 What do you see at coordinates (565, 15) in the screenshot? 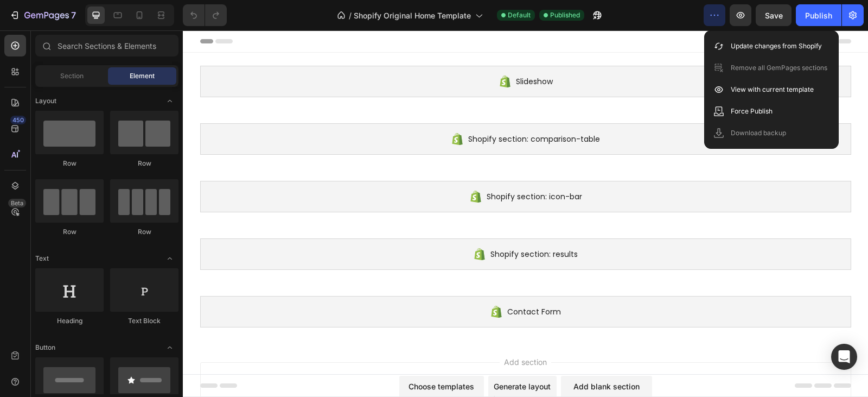
I see `span: Published` at bounding box center [565, 15].